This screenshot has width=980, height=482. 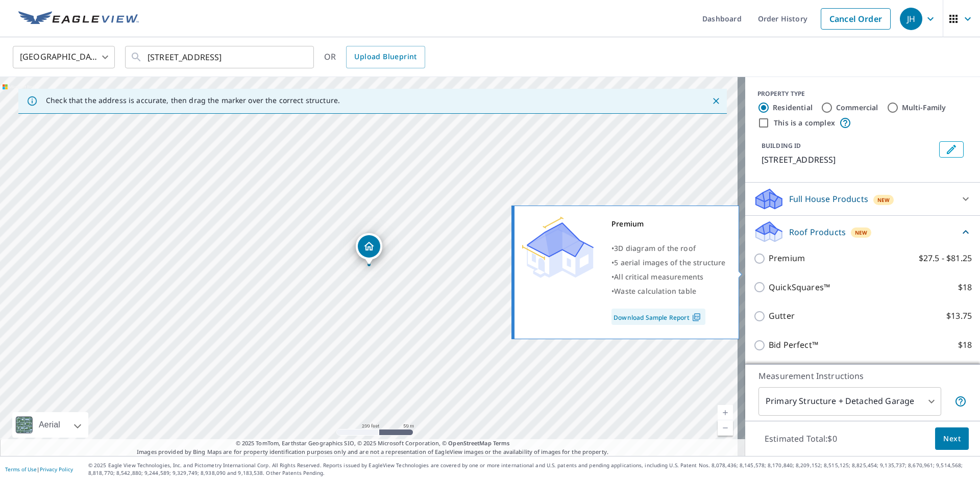 I want to click on div: Primary Structure + Detached Garage, so click(x=850, y=401).